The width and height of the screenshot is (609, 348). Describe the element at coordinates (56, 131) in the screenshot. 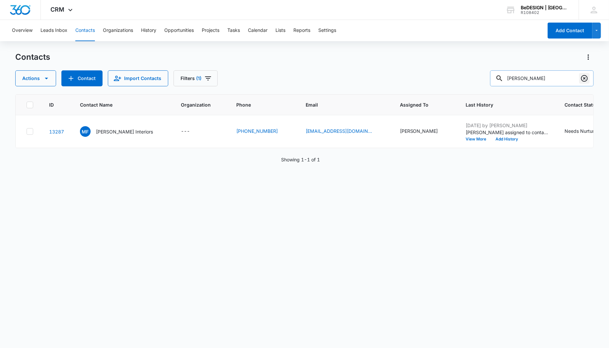

I see `a: Navigate to contact details page for Marie Flanigan Interiors` at that location.